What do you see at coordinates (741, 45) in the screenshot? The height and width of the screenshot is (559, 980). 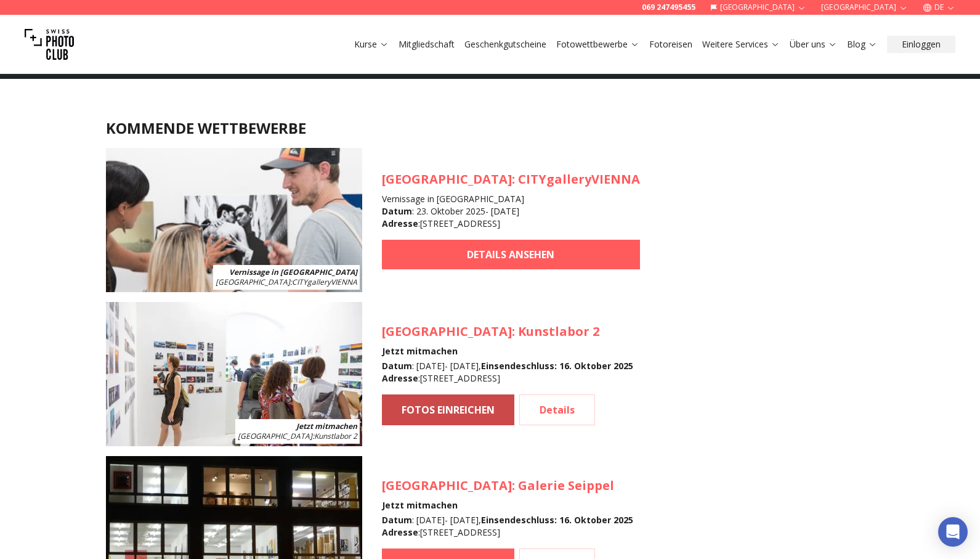 I see `button: Weitere Services` at bounding box center [741, 45].